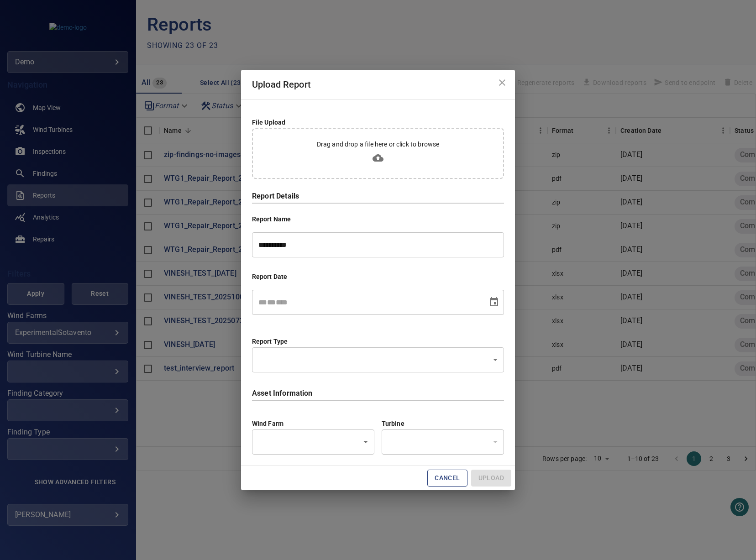 This screenshot has width=756, height=560. What do you see at coordinates (378, 393) in the screenshot?
I see `h6: Asset Information` at bounding box center [378, 393].